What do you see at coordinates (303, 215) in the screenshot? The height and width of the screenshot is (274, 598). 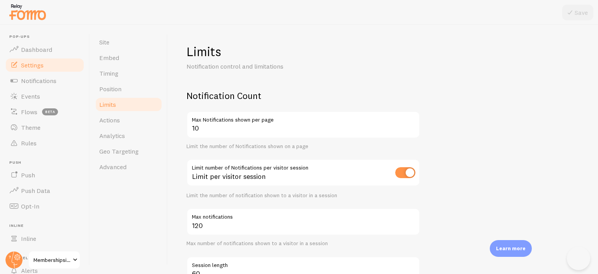 I see `label: Max notifications` at bounding box center [303, 215].